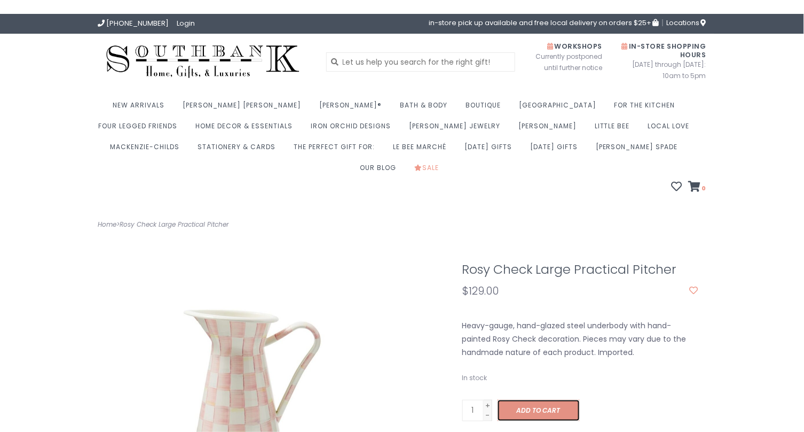  Describe the element at coordinates (107, 224) in the screenshot. I see `a: Home` at that location.